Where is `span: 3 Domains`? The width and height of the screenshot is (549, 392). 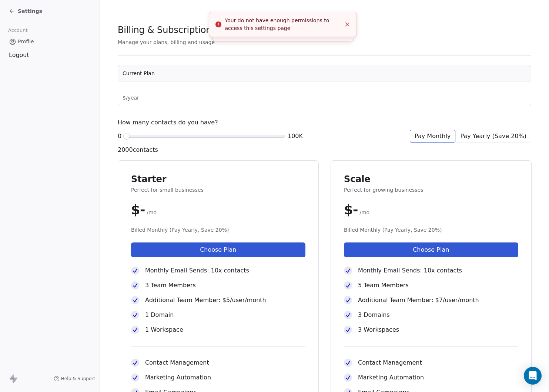
span: 3 Domains is located at coordinates (374, 315).